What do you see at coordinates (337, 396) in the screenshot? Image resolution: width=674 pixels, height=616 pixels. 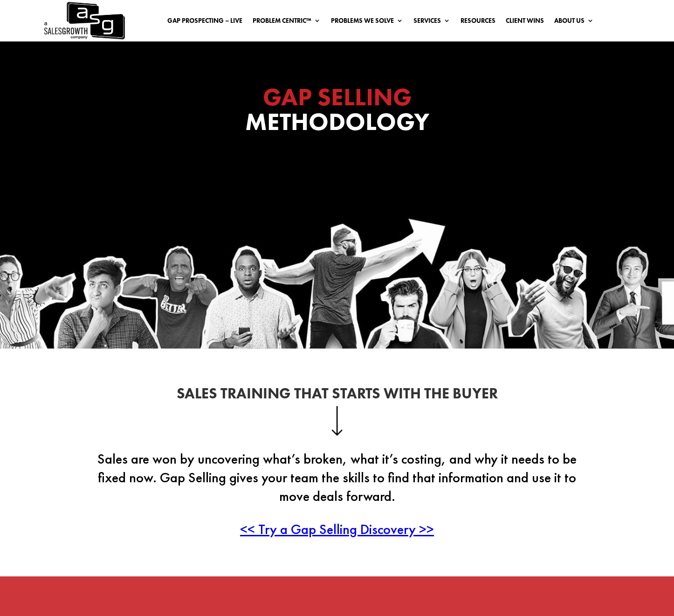 I see `h2: Sales Training That Starts With the Buyer` at bounding box center [337, 396].